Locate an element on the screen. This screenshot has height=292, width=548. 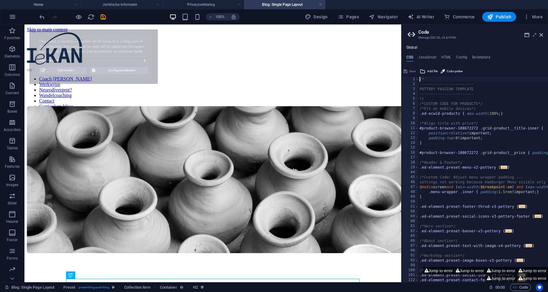
div: 12 is located at coordinates (410, 133).